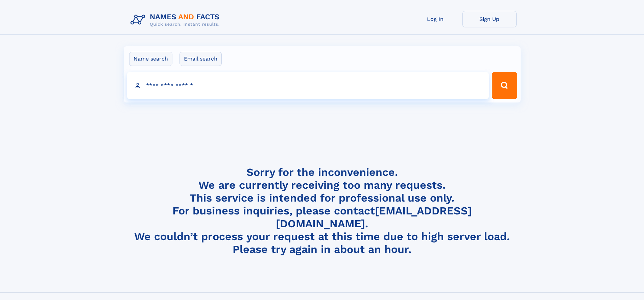  Describe the element at coordinates (177, 20) in the screenshot. I see `img: Logo Names and Facts` at that location.